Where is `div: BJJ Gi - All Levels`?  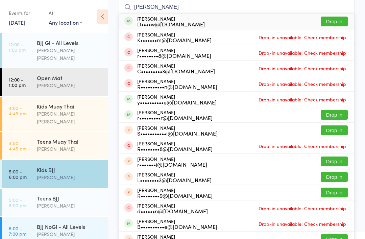 div: BJJ Gi - All Levels is located at coordinates (69, 43).